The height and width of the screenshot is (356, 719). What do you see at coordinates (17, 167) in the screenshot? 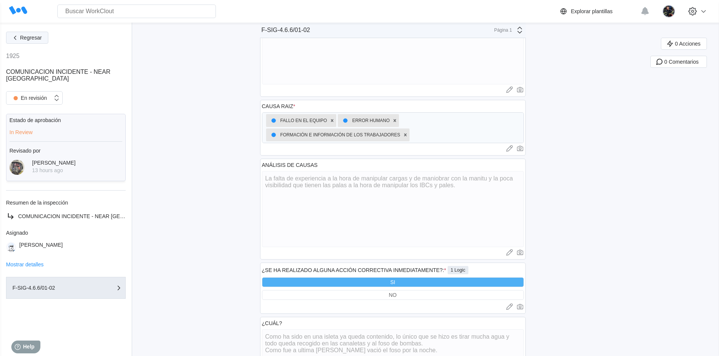
I see `img: 2f847459-28ef-4a61-85e4-954d408df519.jpg` at bounding box center [17, 167].